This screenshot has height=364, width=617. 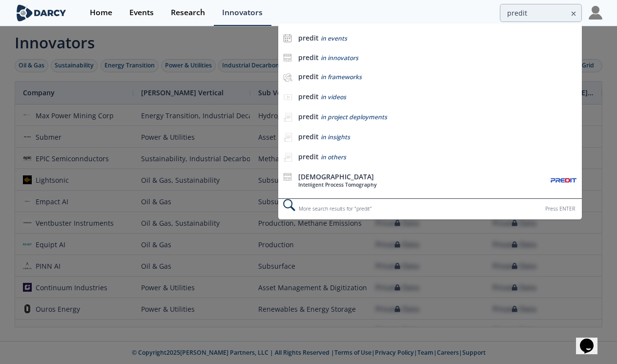 I want to click on span: in innovators, so click(x=339, y=58).